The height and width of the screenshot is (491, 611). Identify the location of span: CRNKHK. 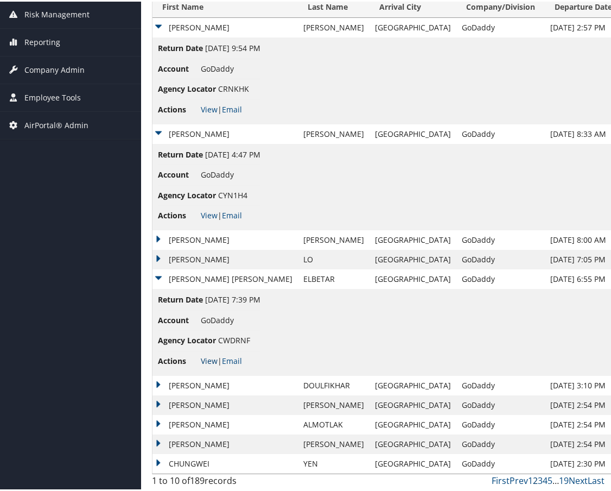
(233, 87).